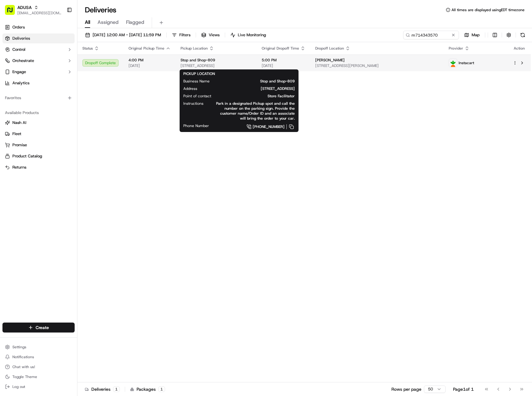 This screenshot has height=396, width=532. I want to click on span: Instacart, so click(466, 63).